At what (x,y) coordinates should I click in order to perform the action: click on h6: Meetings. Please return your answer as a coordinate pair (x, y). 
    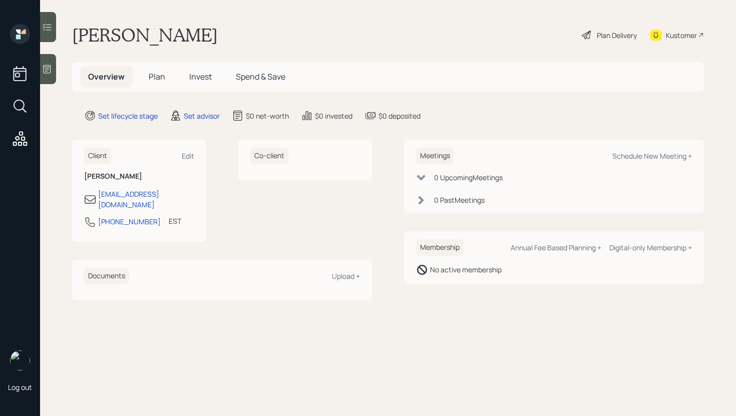
    Looking at the image, I should click on (435, 156).